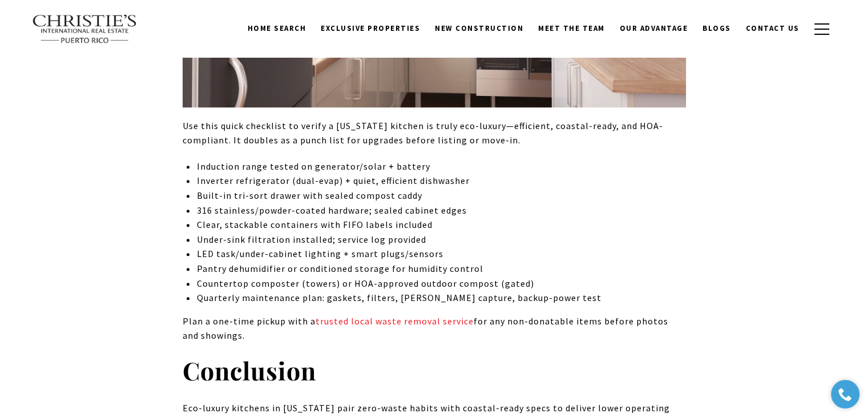  I want to click on p: LED task/under-cabinet lighting + smart plugs/sensors, so click(440, 254).